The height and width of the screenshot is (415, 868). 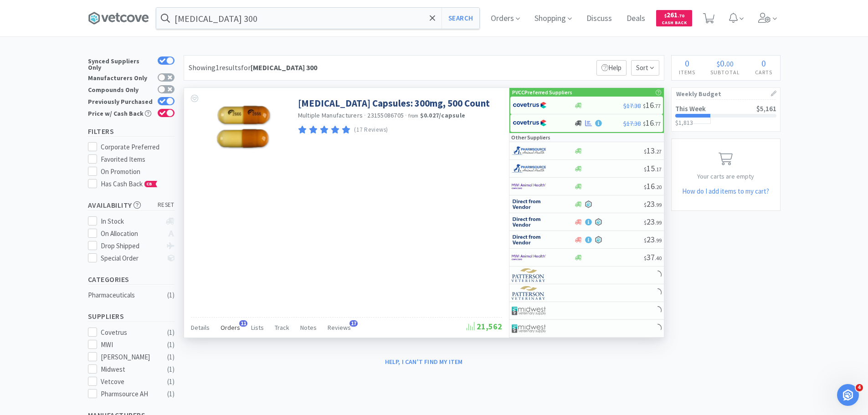 What do you see at coordinates (653, 168) in the screenshot?
I see `span: 15` at bounding box center [653, 168].